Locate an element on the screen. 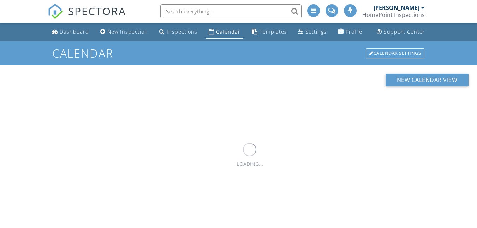  button: New Calendar View is located at coordinates (427, 80).